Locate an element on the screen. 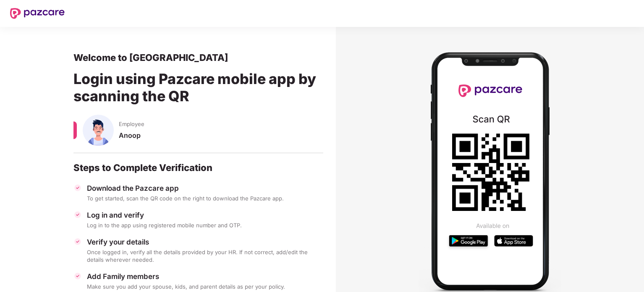 The height and width of the screenshot is (292, 644). div: Anoop is located at coordinates (221, 139).